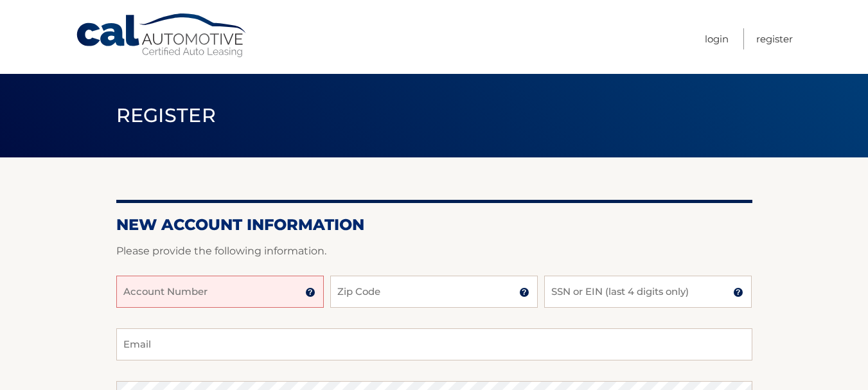 The image size is (868, 390). I want to click on p: Please provide the following information., so click(434, 252).